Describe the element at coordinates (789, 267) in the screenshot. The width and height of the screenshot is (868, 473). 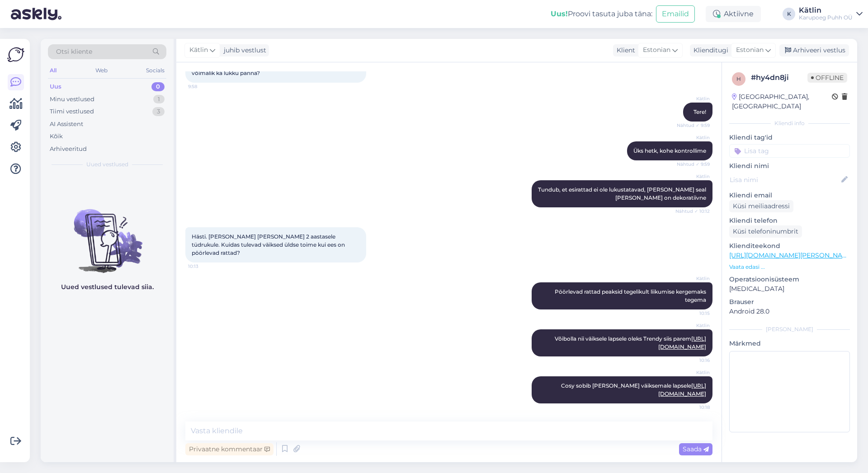
I see `p: Vaata edasi ...` at that location.